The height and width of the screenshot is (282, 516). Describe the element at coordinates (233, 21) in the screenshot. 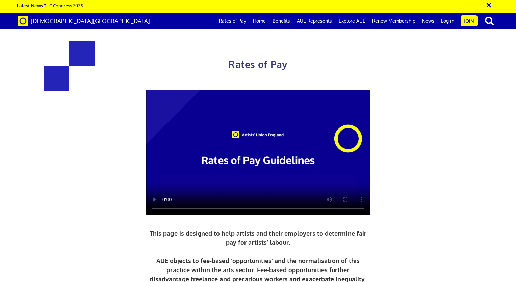

I see `a: Rates of Pay` at that location.